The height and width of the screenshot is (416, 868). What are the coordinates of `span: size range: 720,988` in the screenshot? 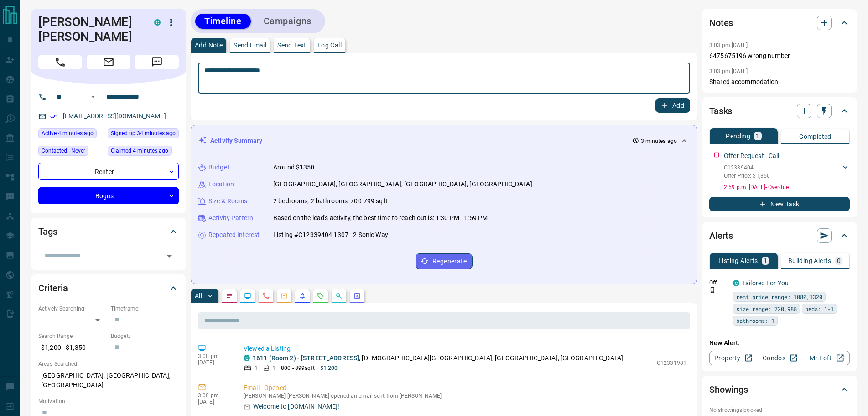 It's located at (766, 308).